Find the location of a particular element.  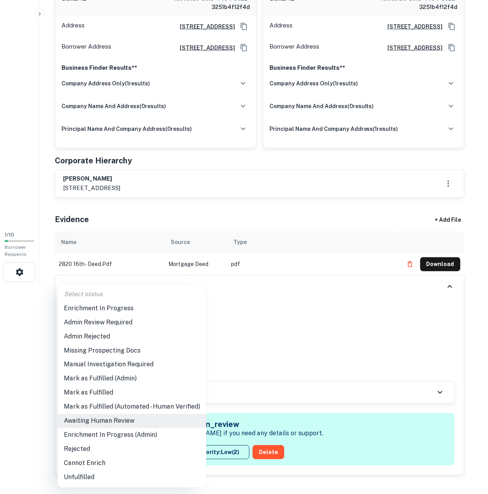

div: Chat Widget is located at coordinates (468, 450).